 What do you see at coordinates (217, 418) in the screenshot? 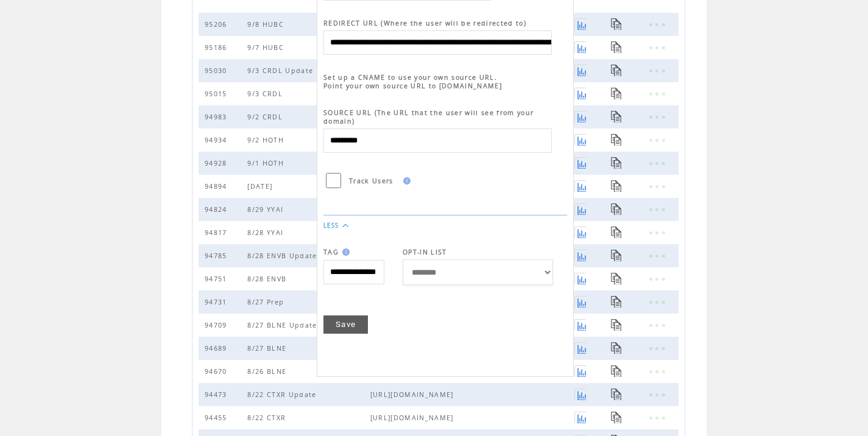
I see `span: 94455` at bounding box center [217, 418].